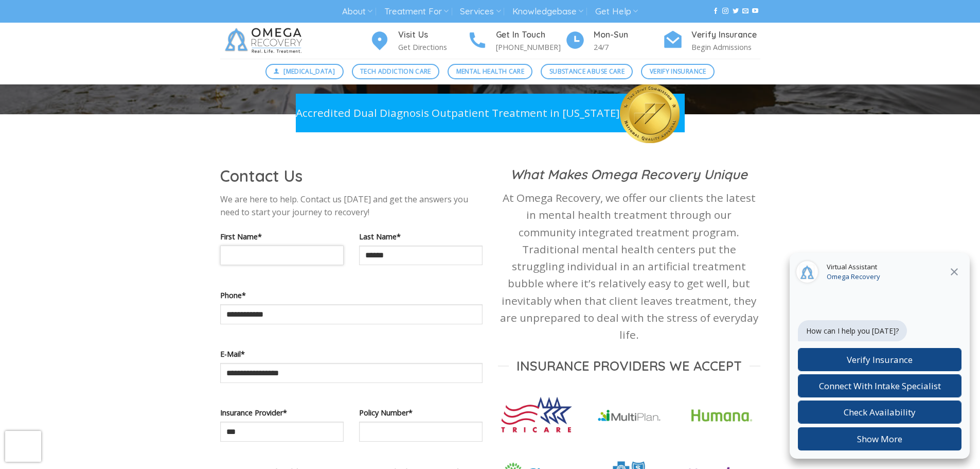  Describe the element at coordinates (395, 71) in the screenshot. I see `a: Tech Addiction Care` at that location.